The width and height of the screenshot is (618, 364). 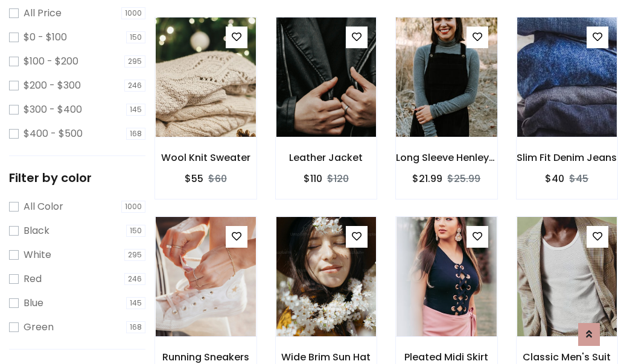 I want to click on h6: Classic Men's Suit, so click(x=568, y=357).